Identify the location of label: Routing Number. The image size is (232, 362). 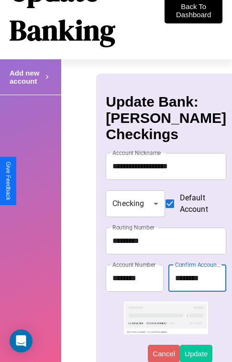
(134, 227).